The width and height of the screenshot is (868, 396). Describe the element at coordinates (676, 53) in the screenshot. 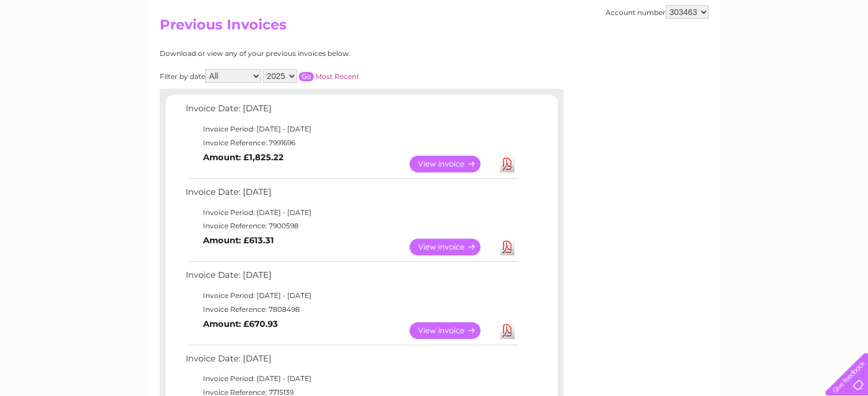

I see `a: Water` at that location.